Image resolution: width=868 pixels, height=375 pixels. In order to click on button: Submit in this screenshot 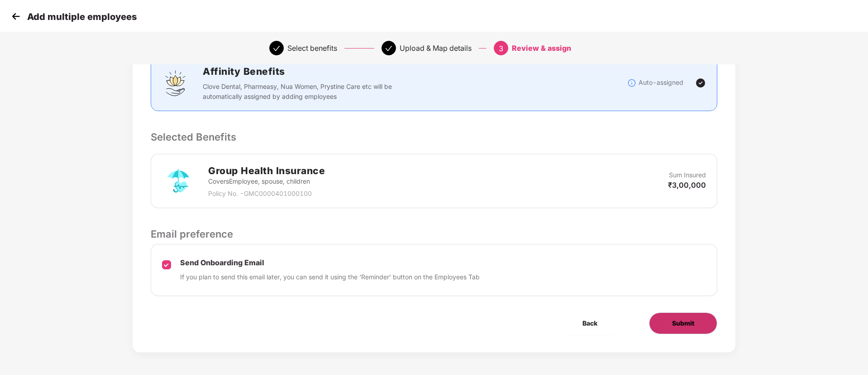, I will do `click(683, 323)`.